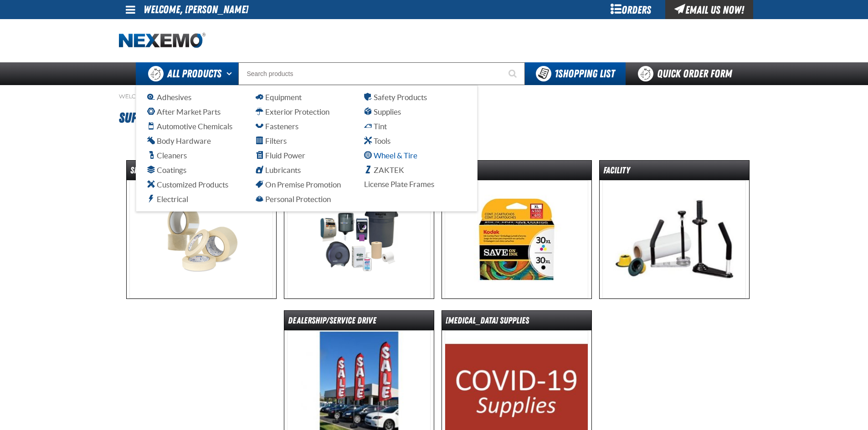 The height and width of the screenshot is (430, 868). Describe the element at coordinates (517, 172) in the screenshot. I see `dt: Office` at that location.